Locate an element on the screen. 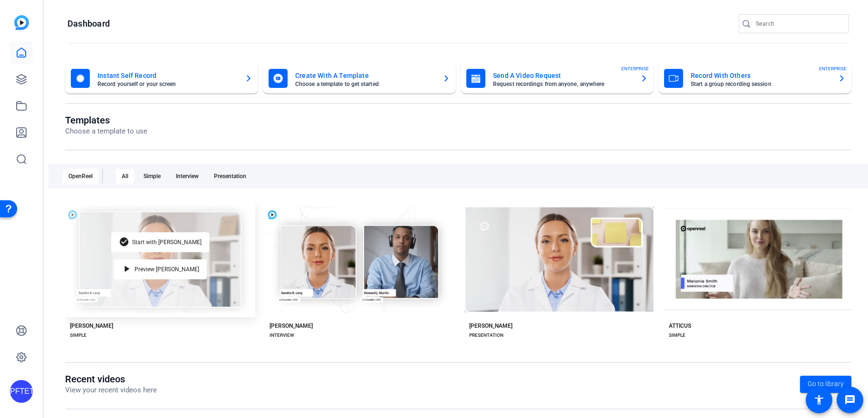 This screenshot has height=418, width=868. h1: Recent videos is located at coordinates (111, 379).